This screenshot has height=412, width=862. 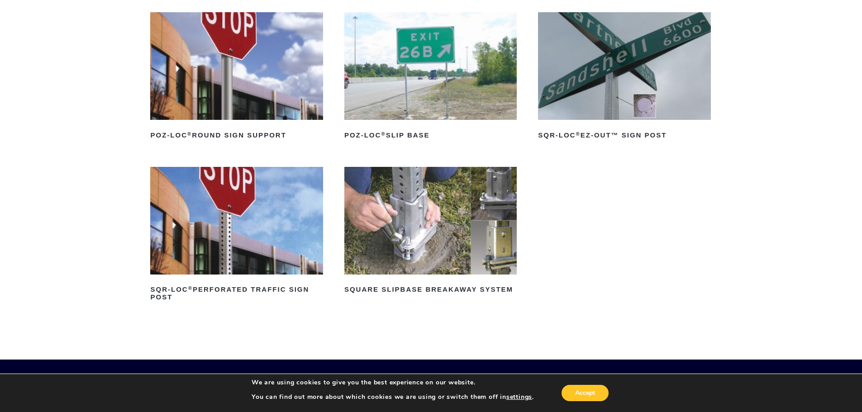 What do you see at coordinates (430, 135) in the screenshot?
I see `h2: POZ-LOC Slip Base` at bounding box center [430, 135].